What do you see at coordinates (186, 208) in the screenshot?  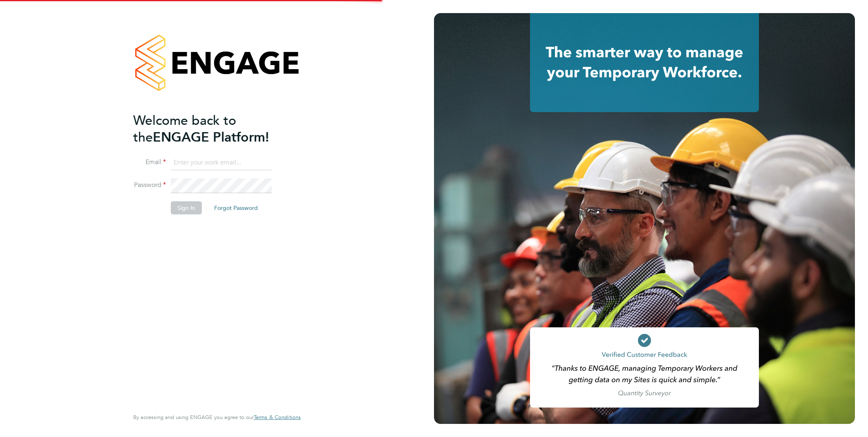 I see `button: Sign In` at bounding box center [186, 208].